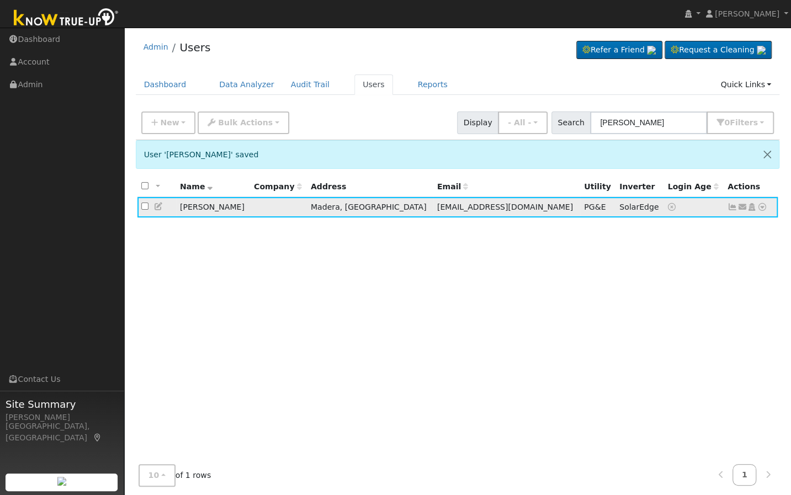 The width and height of the screenshot is (791, 495). Describe the element at coordinates (168, 123) in the screenshot. I see `button: New` at that location.